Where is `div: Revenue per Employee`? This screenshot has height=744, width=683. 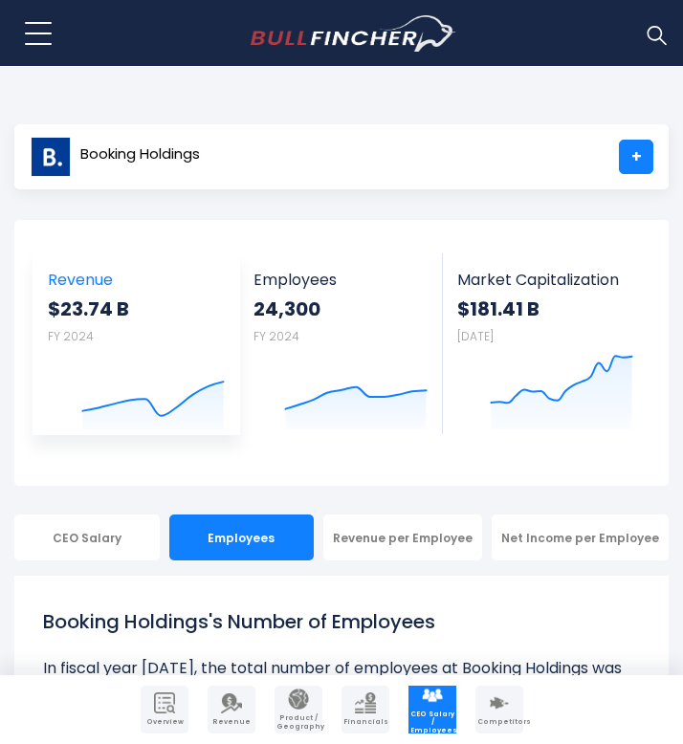 div: Revenue per Employee is located at coordinates (403, 537).